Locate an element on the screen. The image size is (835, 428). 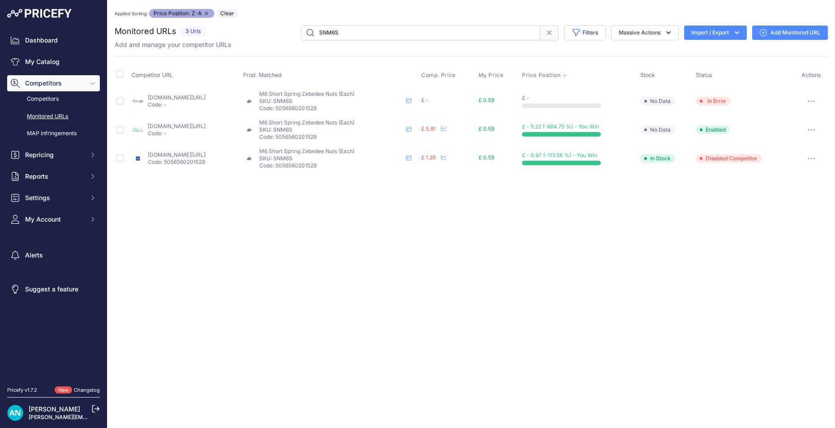
span: Settings is located at coordinates (54, 198).